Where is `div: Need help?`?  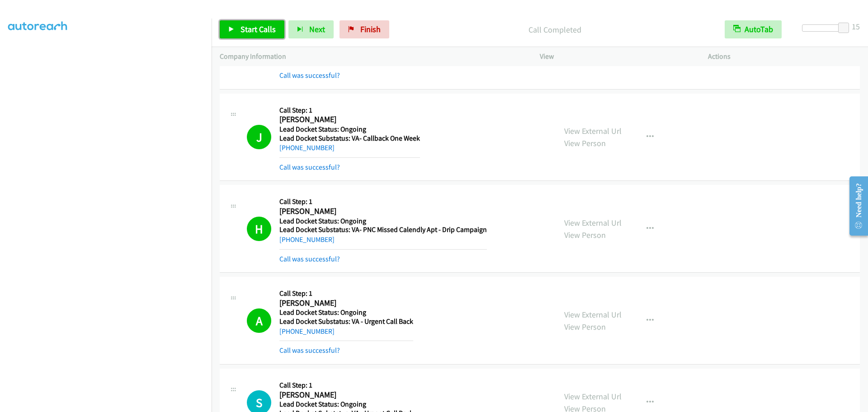 div: Need help? is located at coordinates (17, 30).